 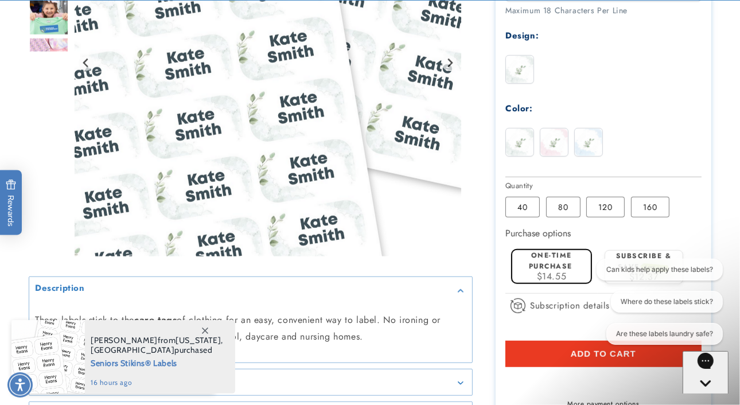 I want to click on label: Subscribe & save, so click(x=644, y=261).